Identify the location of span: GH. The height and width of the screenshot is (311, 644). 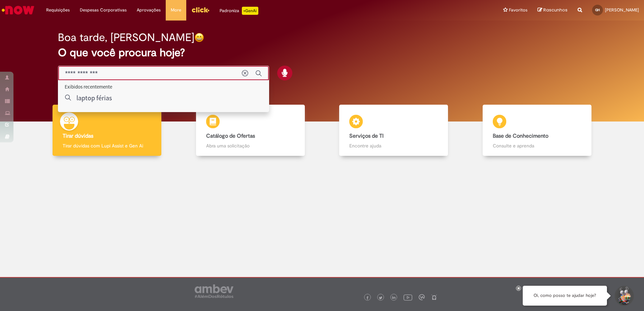
(597, 10).